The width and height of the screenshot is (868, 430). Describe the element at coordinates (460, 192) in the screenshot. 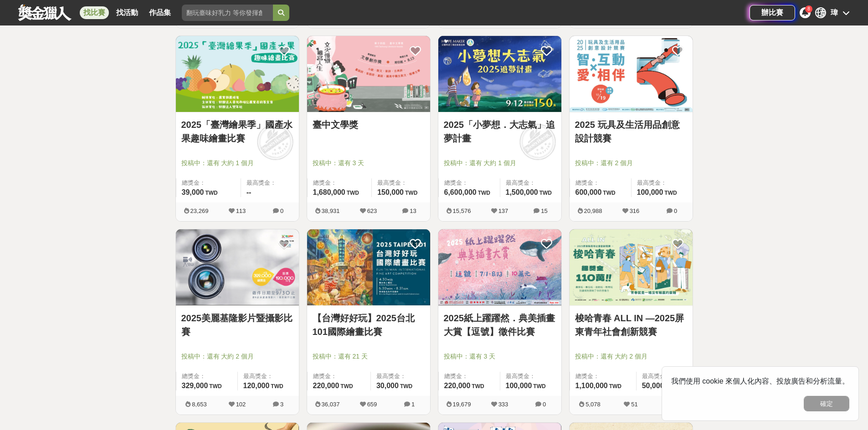

I see `span: 6,600,000` at that location.